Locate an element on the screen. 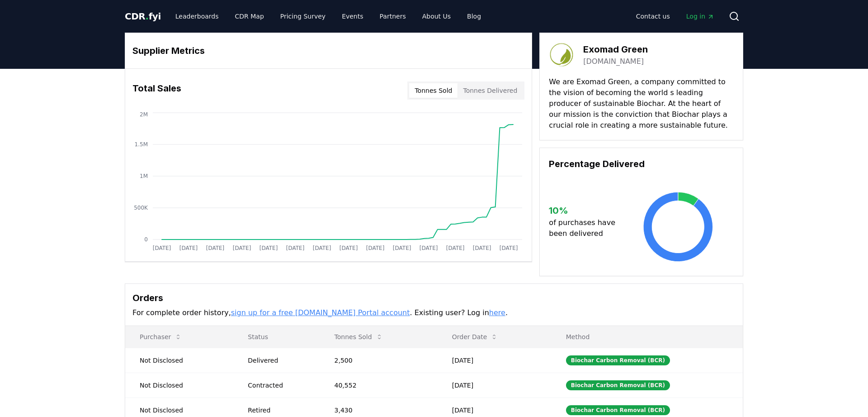 This screenshot has height=417, width=868. a: Contact us is located at coordinates (653, 16).